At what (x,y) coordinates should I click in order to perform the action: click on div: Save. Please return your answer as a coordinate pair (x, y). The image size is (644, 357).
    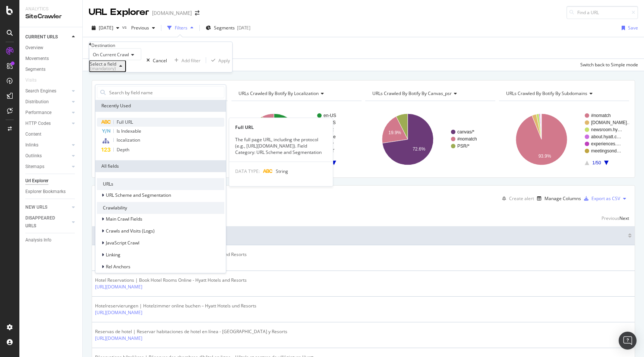
    Looking at the image, I should click on (633, 28).